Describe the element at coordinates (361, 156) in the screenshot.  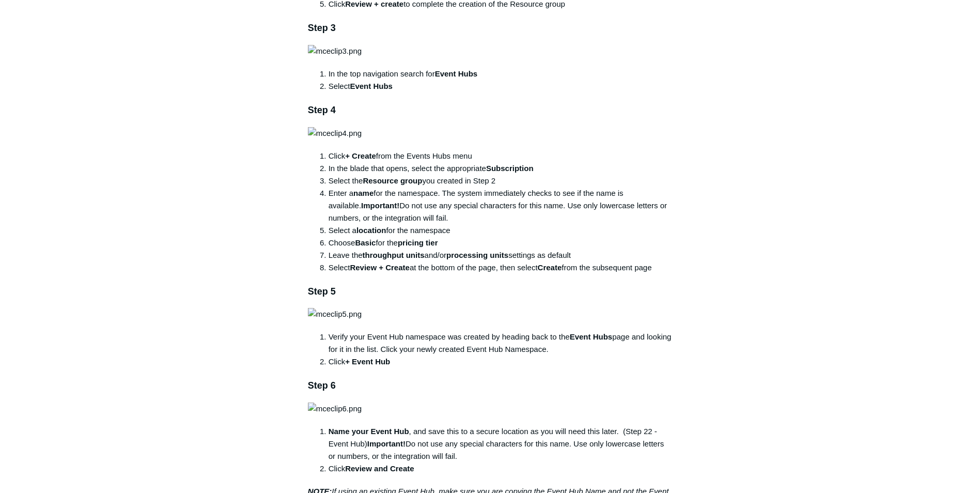
I see `strong: + Create` at that location.